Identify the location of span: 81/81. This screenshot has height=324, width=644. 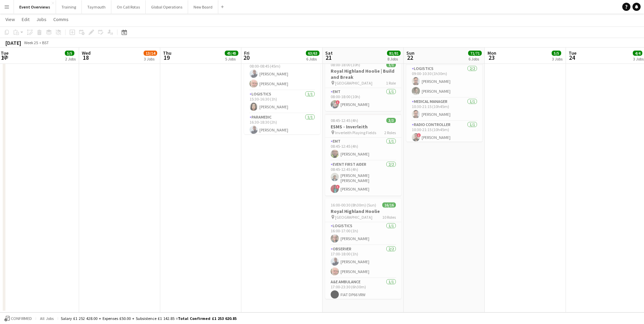
(393, 53).